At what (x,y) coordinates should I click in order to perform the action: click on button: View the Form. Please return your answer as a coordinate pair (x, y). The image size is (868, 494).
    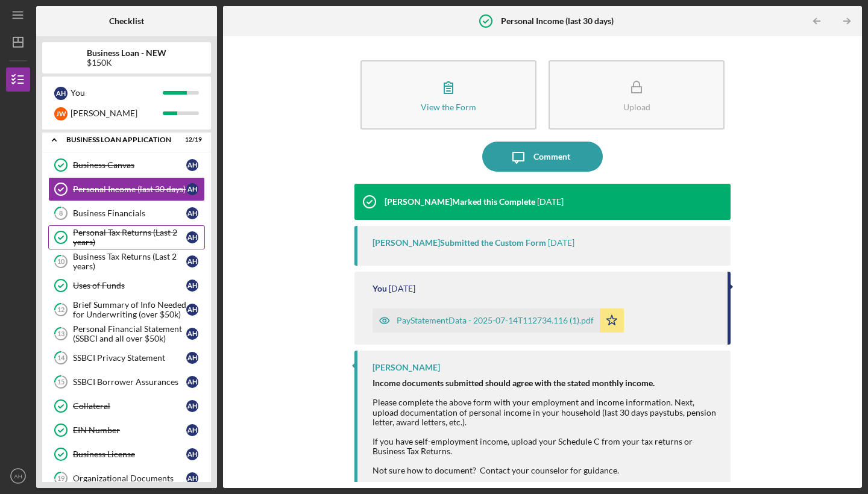
    Looking at the image, I should click on (449, 95).